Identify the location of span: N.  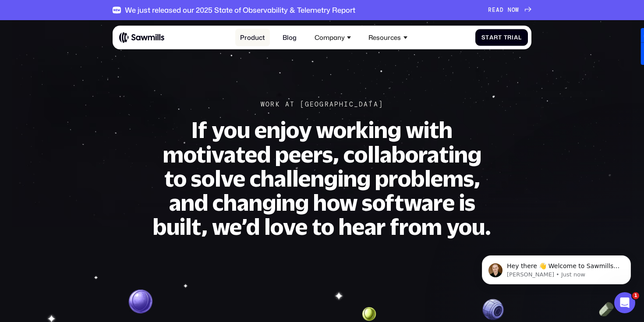
(509, 10).